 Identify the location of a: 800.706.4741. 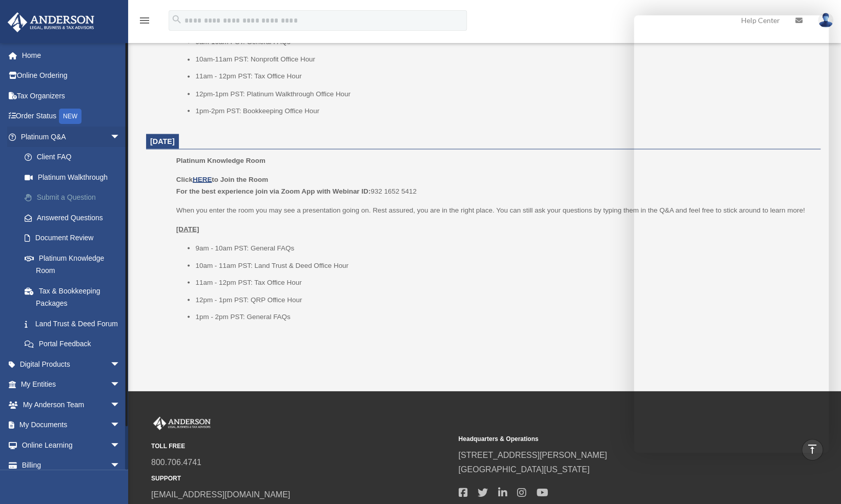
(176, 462).